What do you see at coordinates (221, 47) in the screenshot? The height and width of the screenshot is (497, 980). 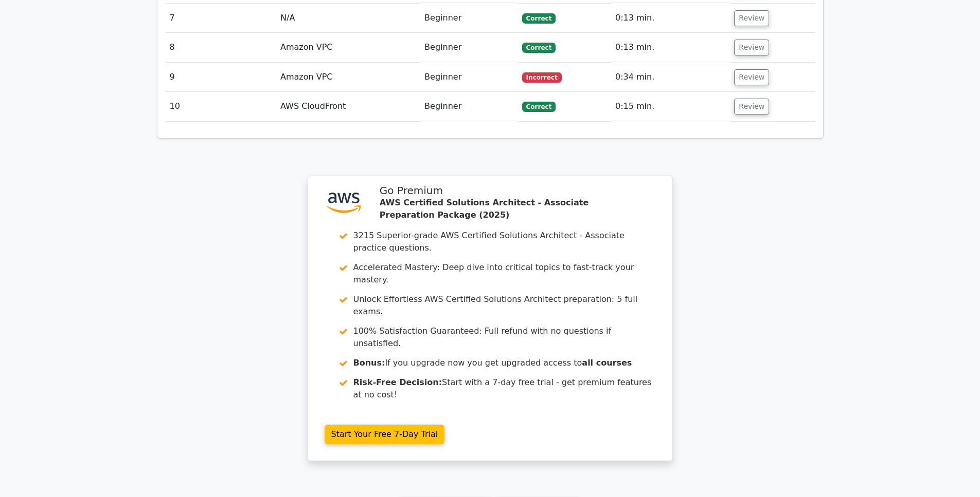 I see `td: 8` at bounding box center [221, 47].